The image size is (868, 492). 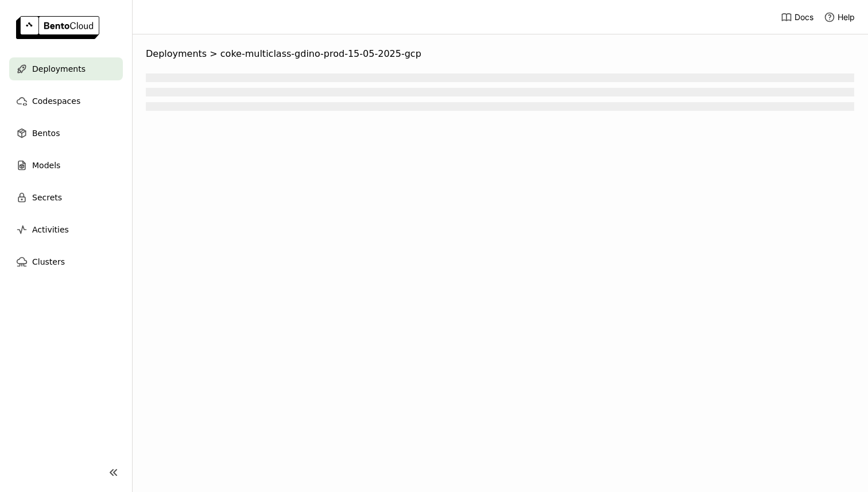 I want to click on span: Bentos, so click(x=46, y=134).